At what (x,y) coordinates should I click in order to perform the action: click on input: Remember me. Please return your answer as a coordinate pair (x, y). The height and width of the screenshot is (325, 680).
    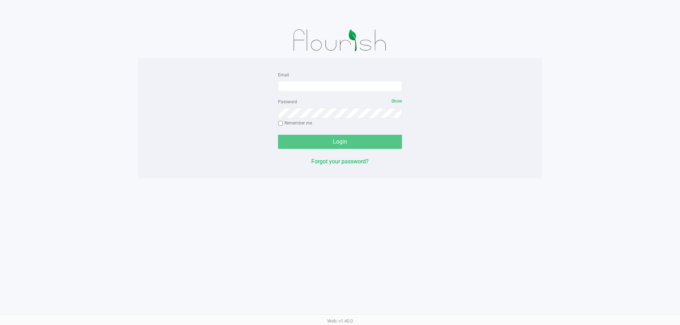
    Looking at the image, I should click on (280, 124).